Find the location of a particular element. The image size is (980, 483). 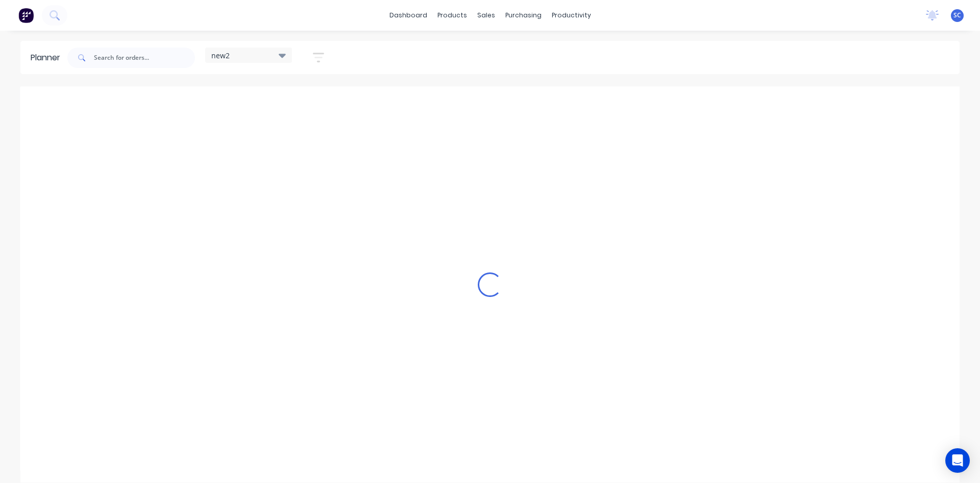

input: Search for orders... is located at coordinates (144, 58).